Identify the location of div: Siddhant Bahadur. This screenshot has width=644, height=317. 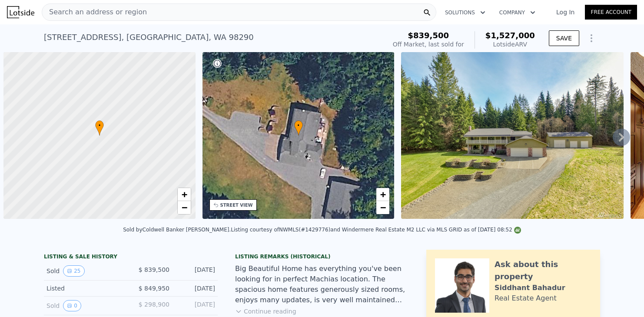
(530, 288).